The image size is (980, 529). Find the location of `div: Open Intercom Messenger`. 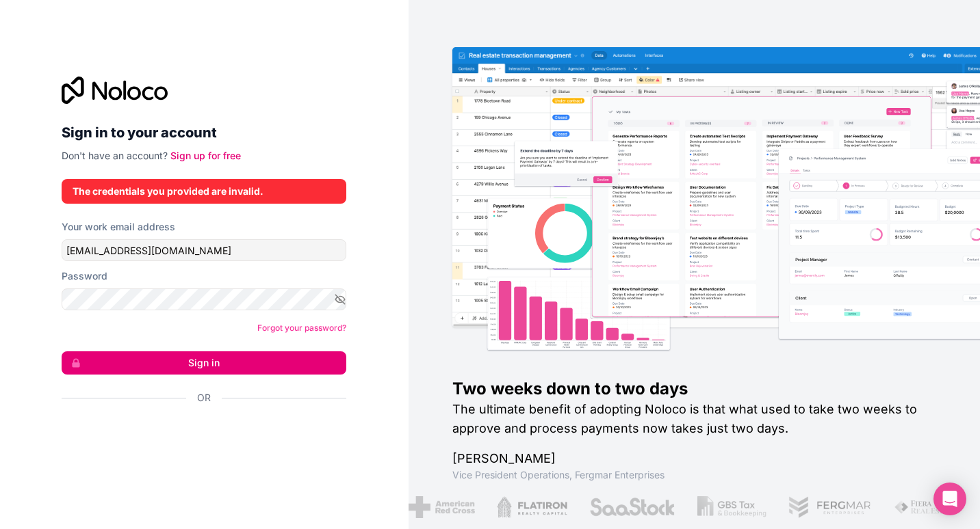

div: Open Intercom Messenger is located at coordinates (949, 499).